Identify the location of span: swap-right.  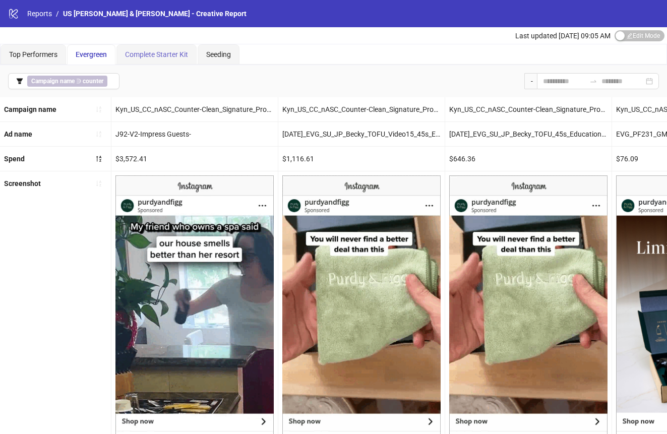
(593, 81).